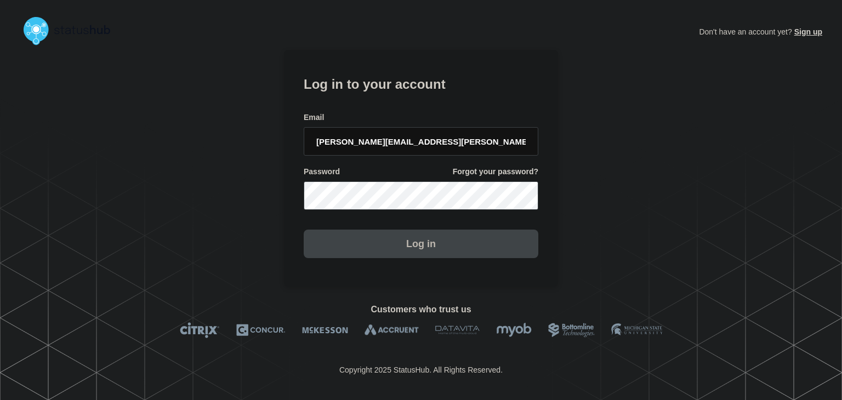  I want to click on h2: Customers who trust us, so click(421, 310).